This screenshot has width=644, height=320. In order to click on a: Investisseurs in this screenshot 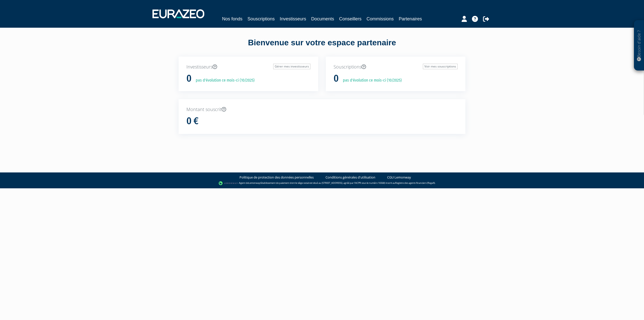, I will do `click(293, 19)`.